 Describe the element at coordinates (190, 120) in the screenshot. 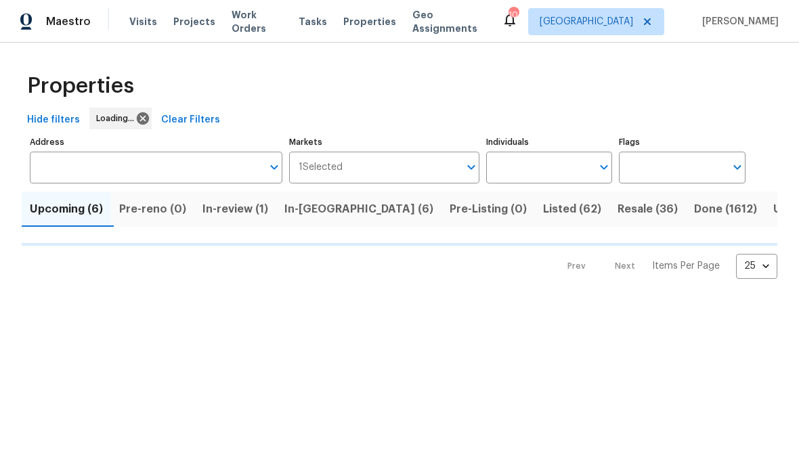

I see `button: Clear Filters` at that location.